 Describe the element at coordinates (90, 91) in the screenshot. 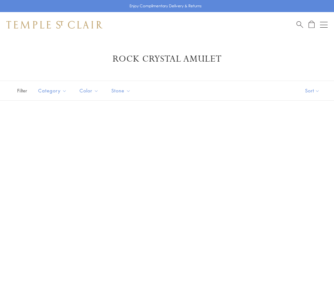

I see `span: Color` at that location.